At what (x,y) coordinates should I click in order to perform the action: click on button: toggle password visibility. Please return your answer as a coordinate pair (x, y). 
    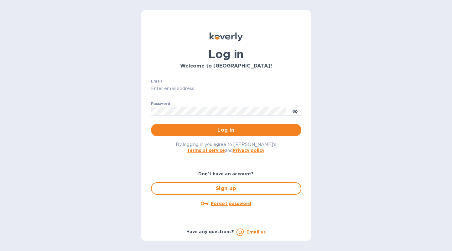
    Looking at the image, I should click on (295, 111).